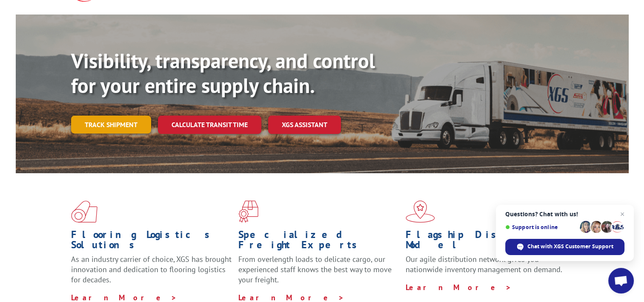 This screenshot has height=302, width=644. Describe the element at coordinates (320, 273) in the screenshot. I see `p: From overlength loads to delicate cargo, our experienced staff knows the best way to move your fr...` at that location.